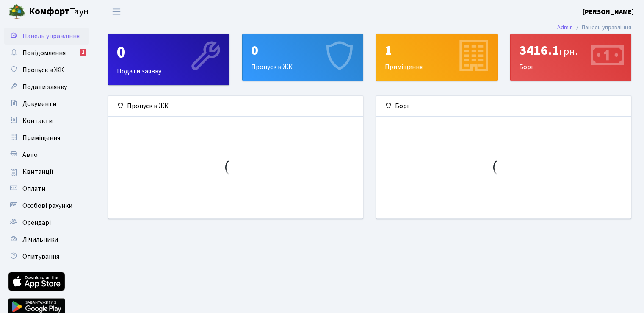 This screenshot has width=644, height=313. Describe the element at coordinates (169, 59) in the screenshot. I see `a: 0Подати заявку` at that location.